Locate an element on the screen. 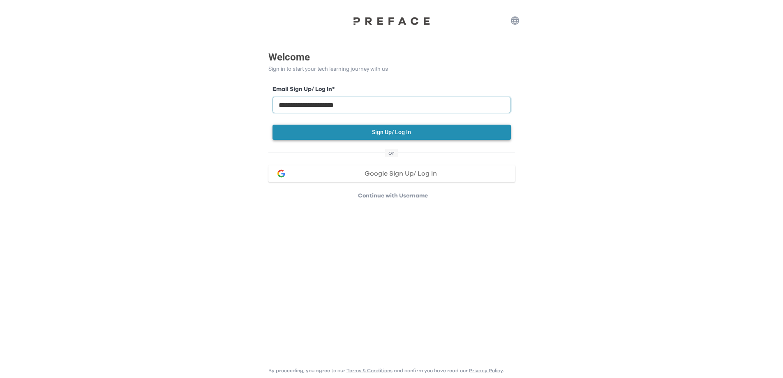  img: Preface Logo is located at coordinates (392, 21).